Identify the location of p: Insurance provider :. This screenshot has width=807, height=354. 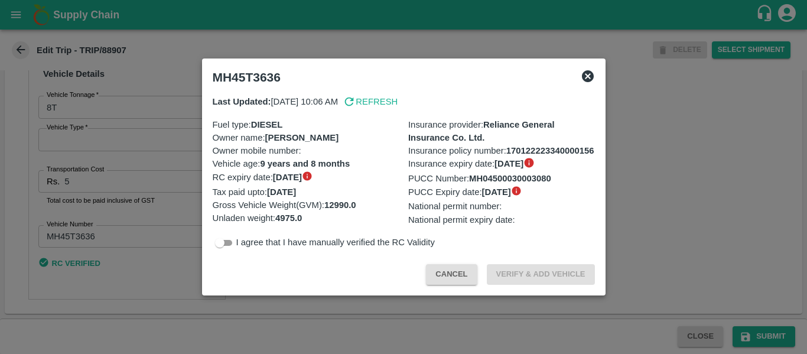
(502, 131).